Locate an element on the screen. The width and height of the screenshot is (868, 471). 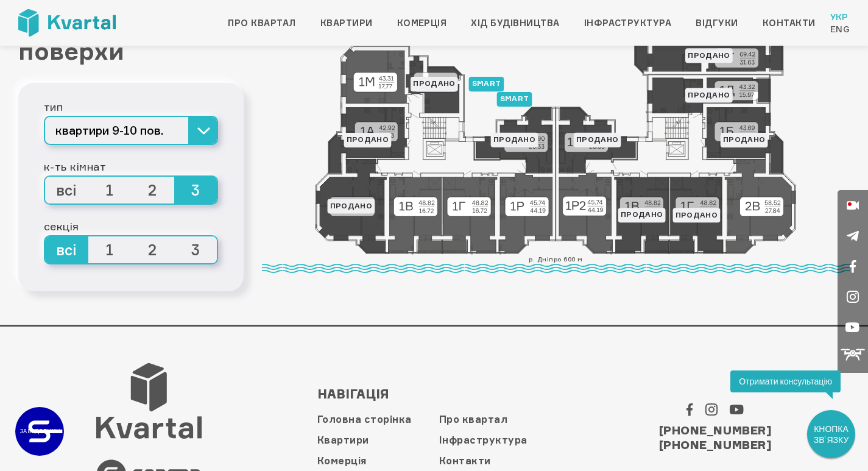
div: тип is located at coordinates (131, 106).